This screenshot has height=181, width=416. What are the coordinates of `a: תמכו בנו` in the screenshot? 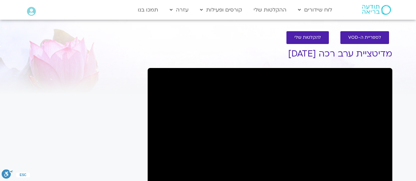 It's located at (148, 10).